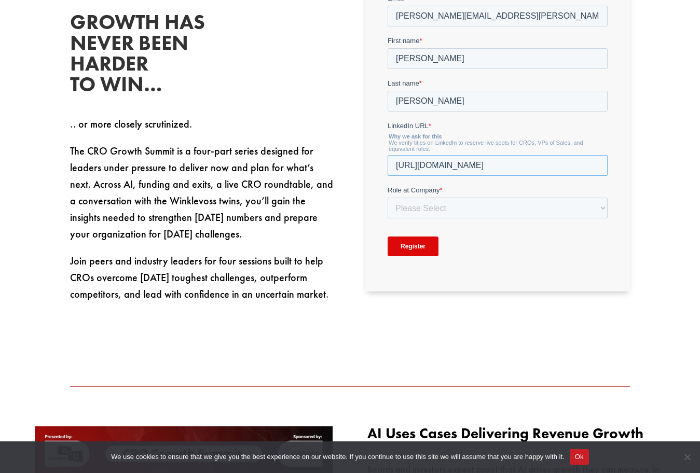 The height and width of the screenshot is (473, 700). What do you see at coordinates (201, 192) in the screenshot?
I see `span: The CRO Growth Summit is a four-part series designed for leaders under pressure to deliver now an...` at bounding box center [201, 192].